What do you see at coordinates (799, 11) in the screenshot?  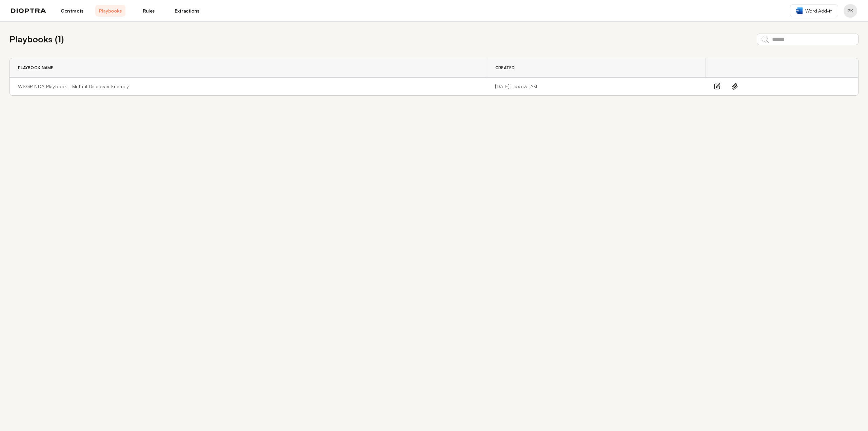 I see `img: word` at bounding box center [799, 11].